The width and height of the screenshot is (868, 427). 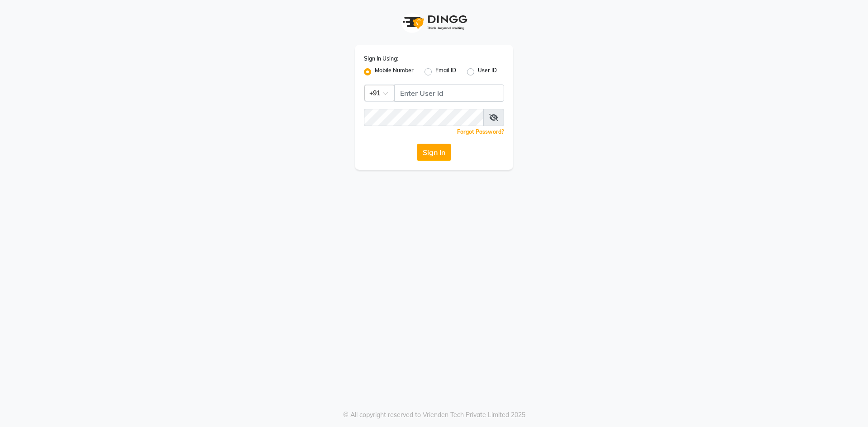 I want to click on button: Sign In, so click(x=434, y=152).